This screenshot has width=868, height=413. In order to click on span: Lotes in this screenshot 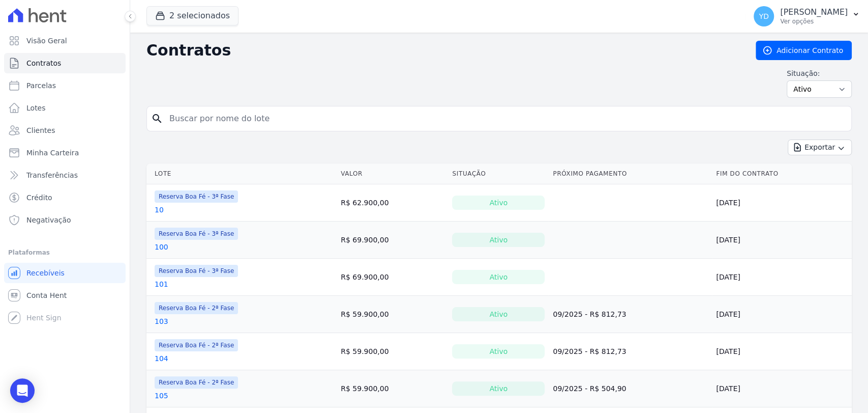, I will do `click(36, 108)`.